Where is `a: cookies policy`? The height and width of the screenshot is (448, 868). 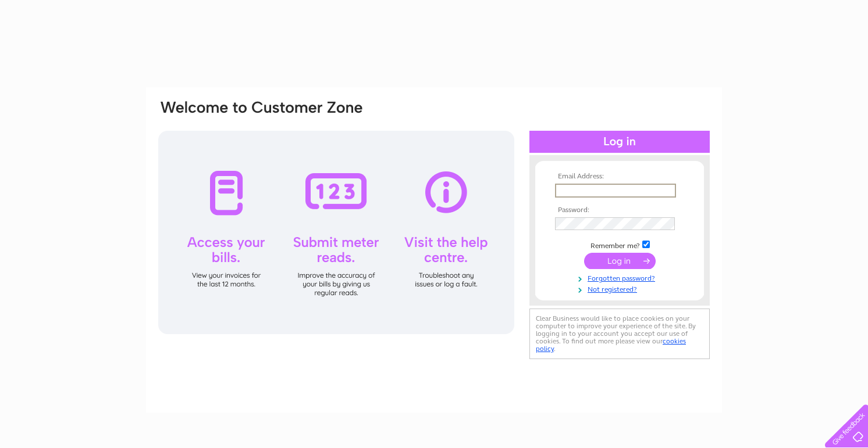
a: cookies policy is located at coordinates (610, 344).